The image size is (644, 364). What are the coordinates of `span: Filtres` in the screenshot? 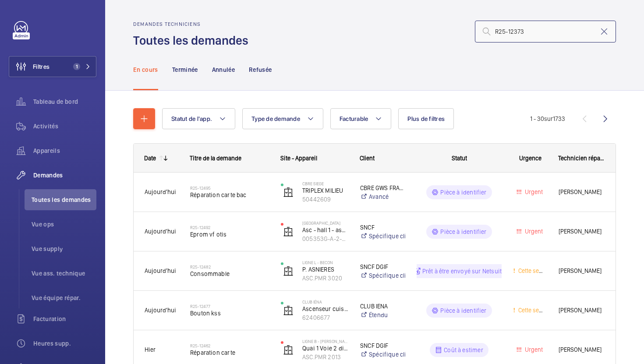 It's located at (41, 67).